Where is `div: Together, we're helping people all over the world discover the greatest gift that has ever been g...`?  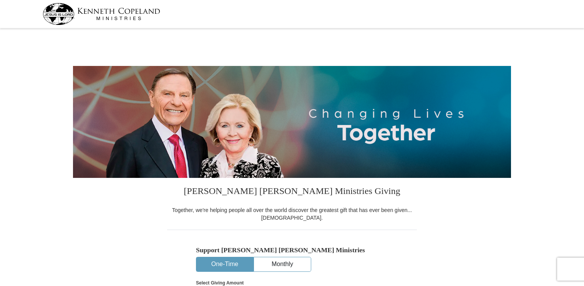
div: Together, we're helping people all over the world discover the greatest gift that has ever been g... is located at coordinates (292, 214).